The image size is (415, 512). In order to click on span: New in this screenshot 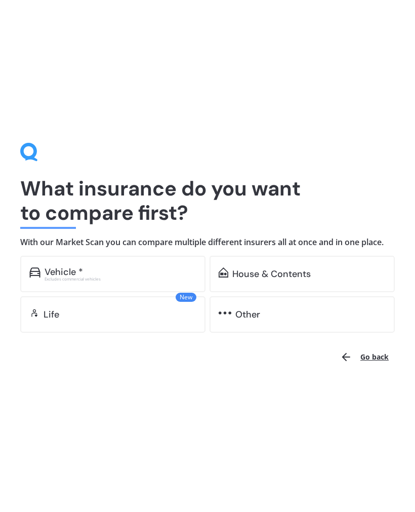, I will do `click(186, 297)`.